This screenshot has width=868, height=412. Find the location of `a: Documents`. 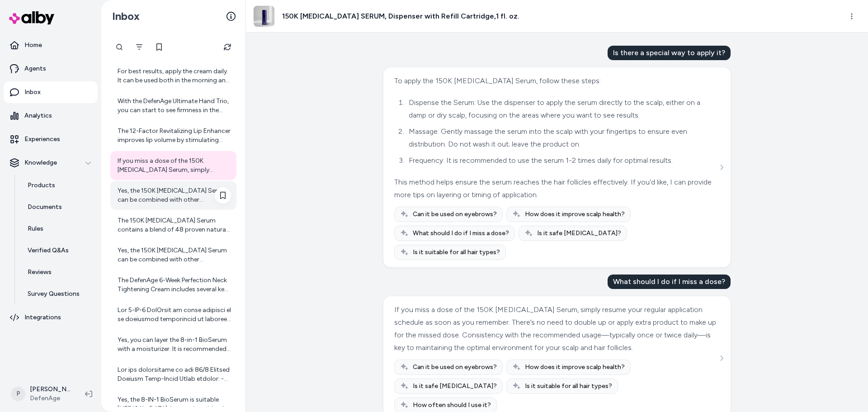

a: Documents is located at coordinates (58, 207).